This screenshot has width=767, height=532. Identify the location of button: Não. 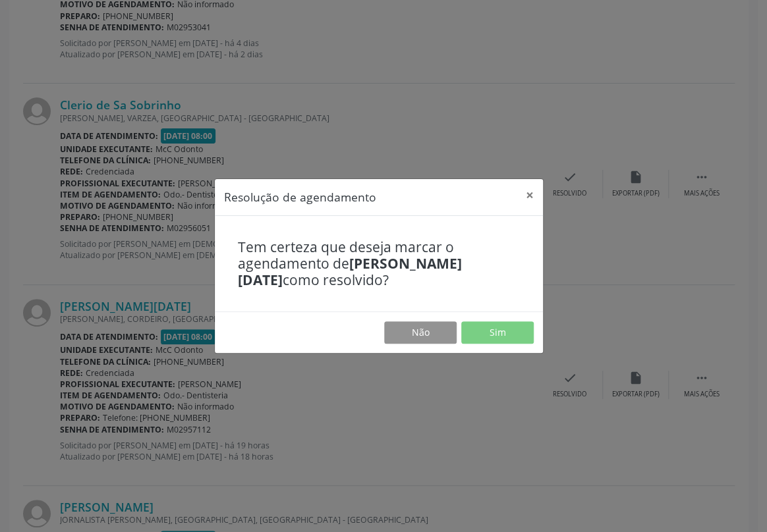
(420, 333).